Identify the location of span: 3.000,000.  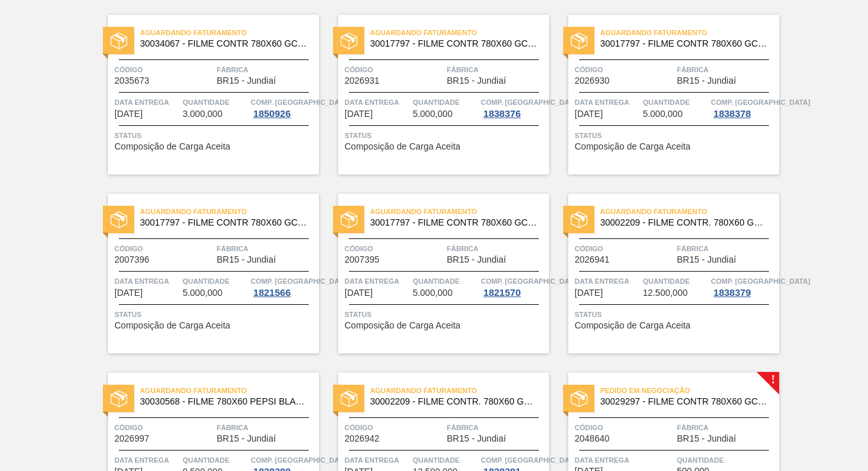
(203, 114).